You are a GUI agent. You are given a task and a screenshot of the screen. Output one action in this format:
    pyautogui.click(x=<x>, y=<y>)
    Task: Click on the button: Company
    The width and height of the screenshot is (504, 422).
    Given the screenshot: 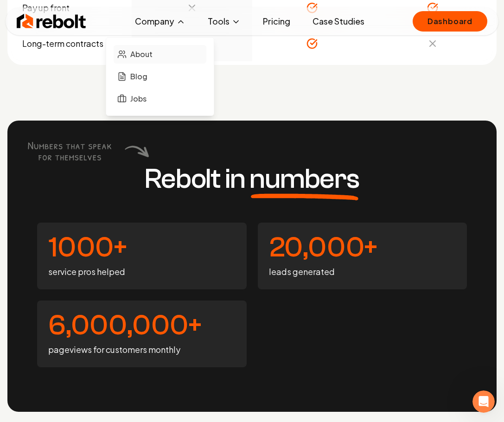 What is the action you would take?
    pyautogui.click(x=160, y=21)
    